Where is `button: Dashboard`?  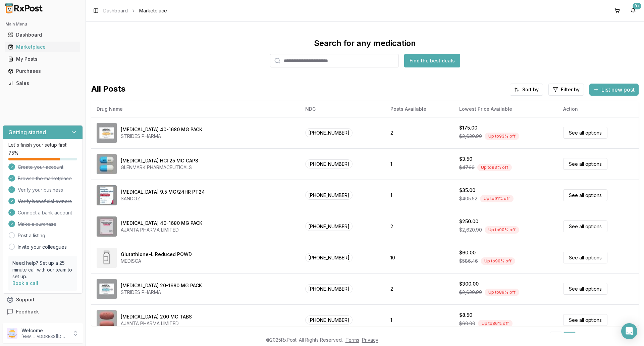 button: Dashboard is located at coordinates (43, 35).